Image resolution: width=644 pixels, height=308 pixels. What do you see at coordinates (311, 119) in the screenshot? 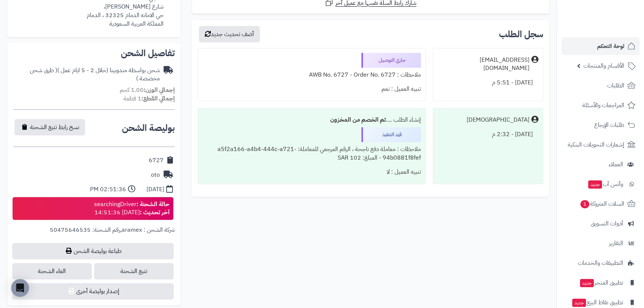
I see `div: إنشاء الطلب ....` at bounding box center [311, 119].